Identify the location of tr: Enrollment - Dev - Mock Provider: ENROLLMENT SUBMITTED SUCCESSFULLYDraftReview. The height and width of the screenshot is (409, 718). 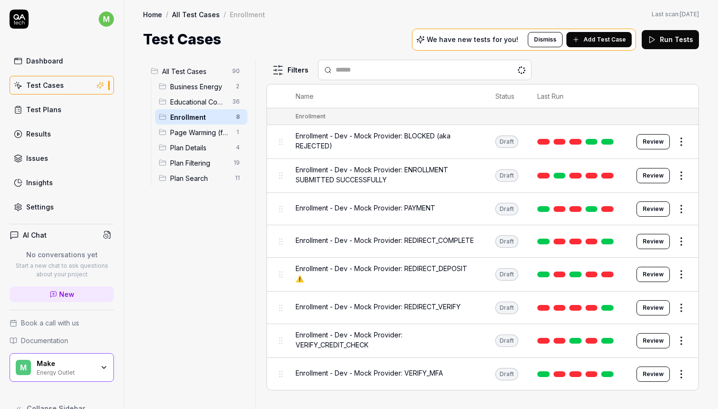
(483, 175).